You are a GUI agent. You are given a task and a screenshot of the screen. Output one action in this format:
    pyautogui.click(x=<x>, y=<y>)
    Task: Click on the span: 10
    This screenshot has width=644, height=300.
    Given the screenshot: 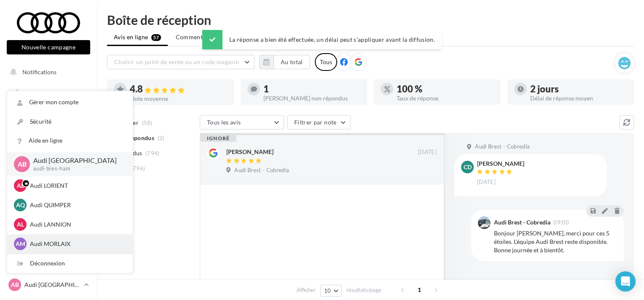 What is the action you would take?
    pyautogui.click(x=327, y=291)
    